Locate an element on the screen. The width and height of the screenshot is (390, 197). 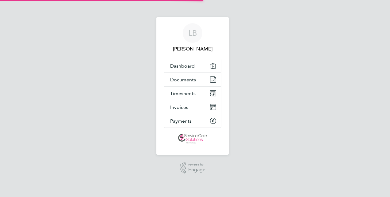
span: Payments is located at coordinates (181, 121).